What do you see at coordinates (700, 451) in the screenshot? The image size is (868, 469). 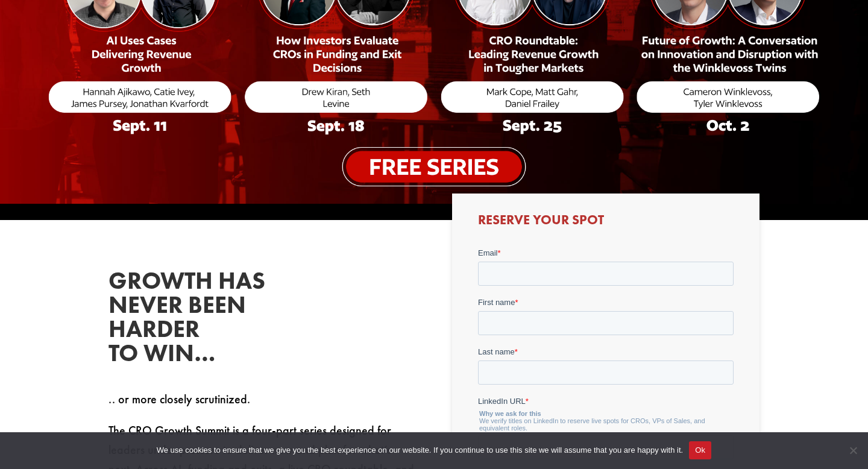 I see `button: Ok` at bounding box center [700, 451].